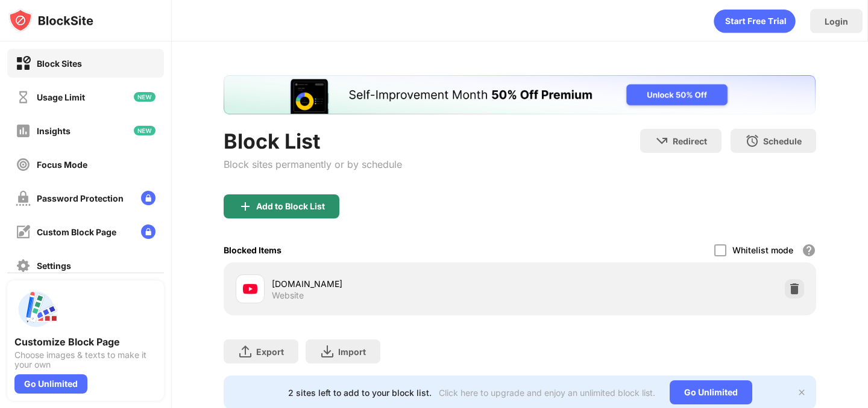 The image size is (868, 408). I want to click on img: favicons, so click(250, 289).